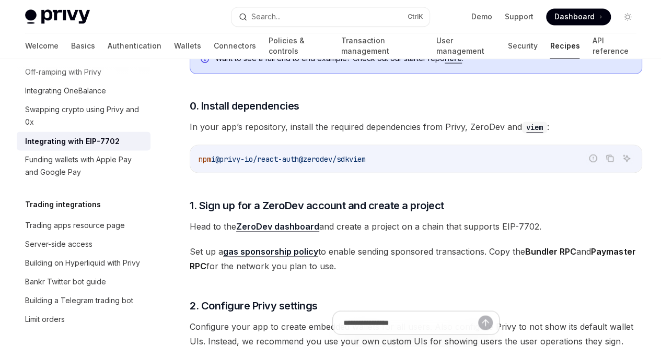 Image resolution: width=661 pixels, height=347 pixels. Describe the element at coordinates (519, 17) in the screenshot. I see `a: Support` at that location.